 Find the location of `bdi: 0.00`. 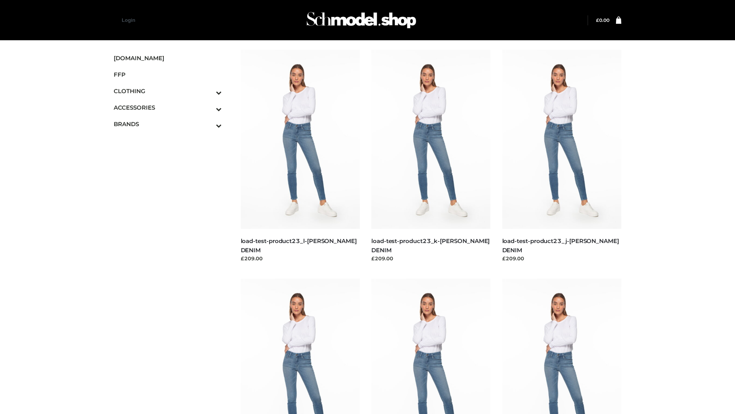

bdi: 0.00 is located at coordinates (603, 20).